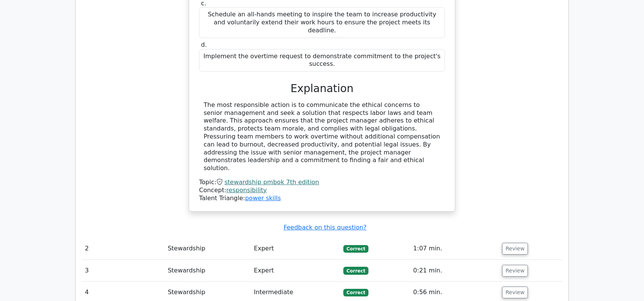 The height and width of the screenshot is (301, 644). Describe the element at coordinates (124, 248) in the screenshot. I see `td: 2` at that location.